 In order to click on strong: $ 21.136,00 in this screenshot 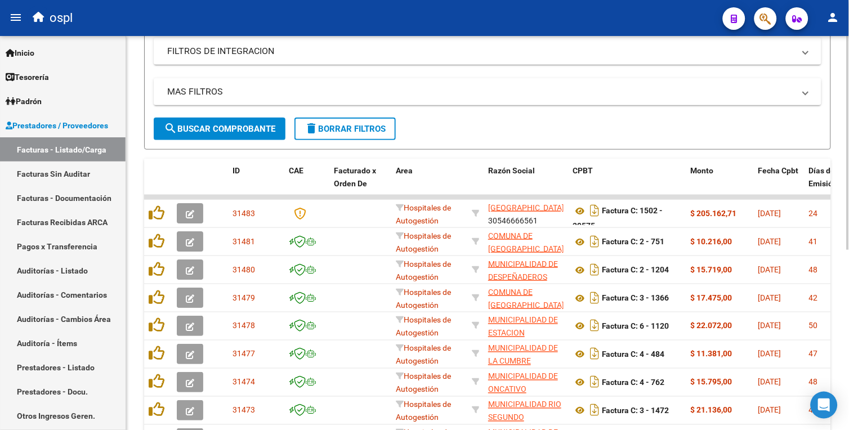, I will do `click(712, 410)`.